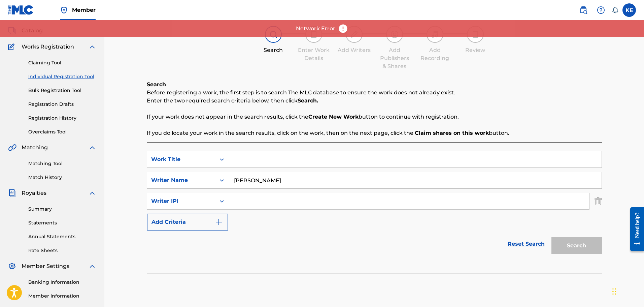 Image resolution: width=644 pixels, height=307 pixels. I want to click on img: search, so click(584, 10).